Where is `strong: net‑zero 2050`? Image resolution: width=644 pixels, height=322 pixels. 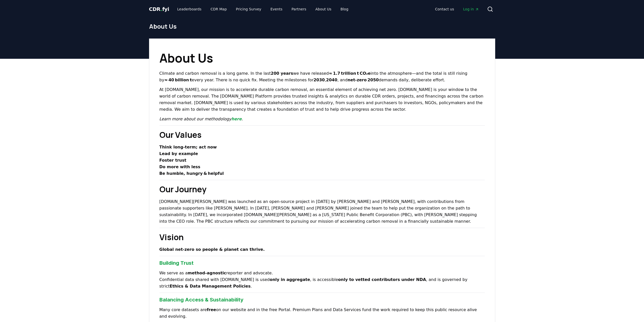
strong: net‑zero 2050 is located at coordinates (363, 80).